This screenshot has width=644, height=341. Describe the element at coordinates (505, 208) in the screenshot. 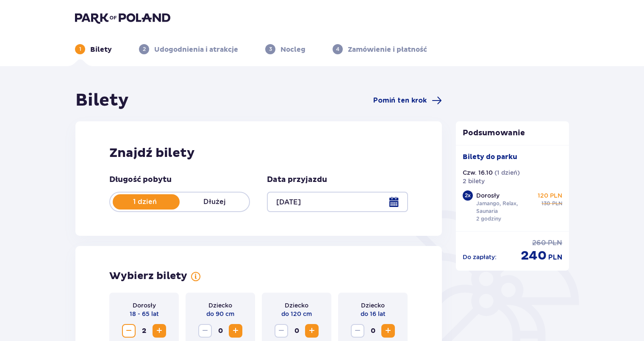

I see `p: Jamango, Relax, Saunaria` at that location.